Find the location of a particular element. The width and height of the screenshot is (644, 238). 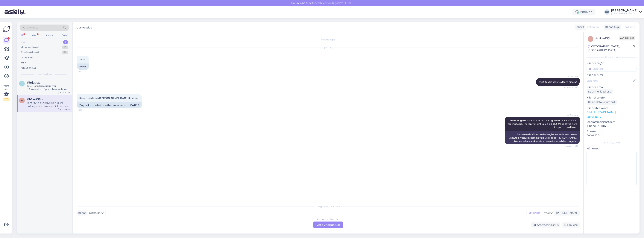

span: Tere! Kuidas saan teid täna aidata? is located at coordinates (558, 82).